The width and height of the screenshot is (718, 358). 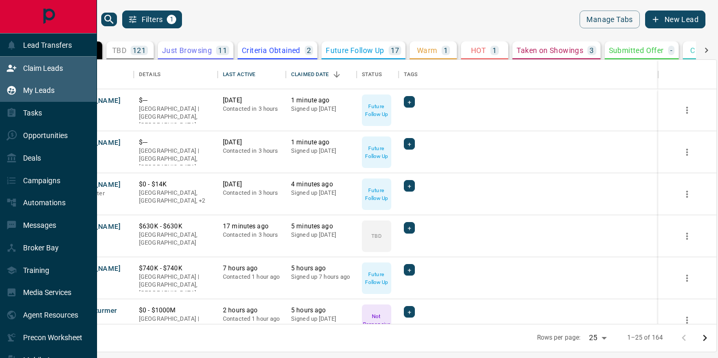 What do you see at coordinates (591, 50) in the screenshot?
I see `p: 3` at bounding box center [591, 50].